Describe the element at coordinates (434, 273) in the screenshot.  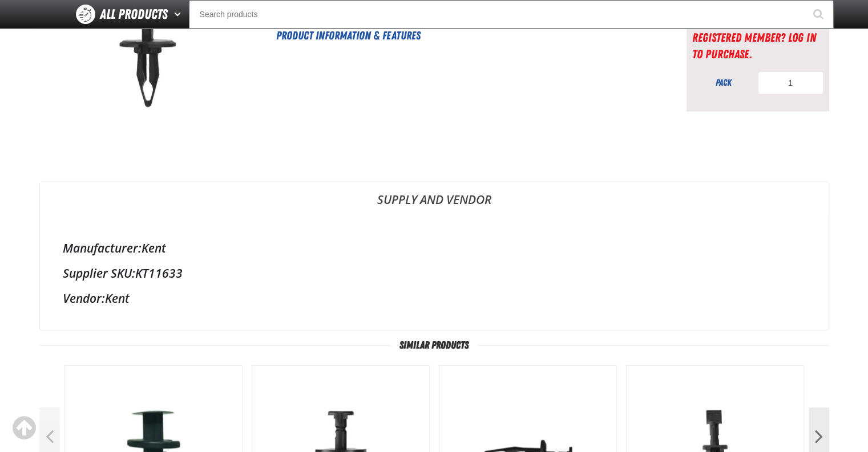
I see `div: KT11633` at that location.